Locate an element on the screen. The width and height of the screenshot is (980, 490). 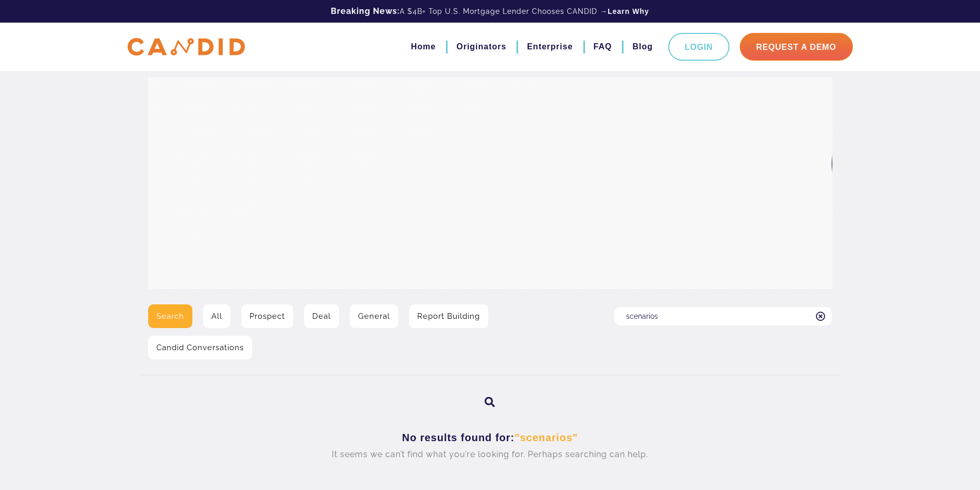
a: Learn Why is located at coordinates (628, 11).